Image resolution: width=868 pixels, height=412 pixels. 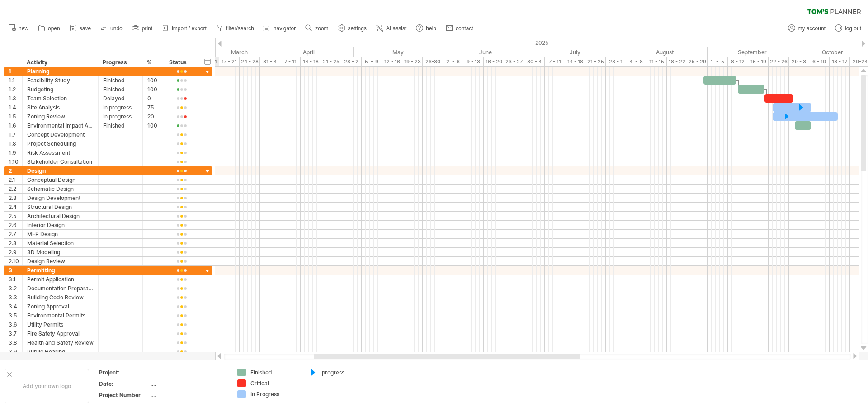 What do you see at coordinates (453, 61) in the screenshot?
I see `div: 2 - 6` at bounding box center [453, 61].